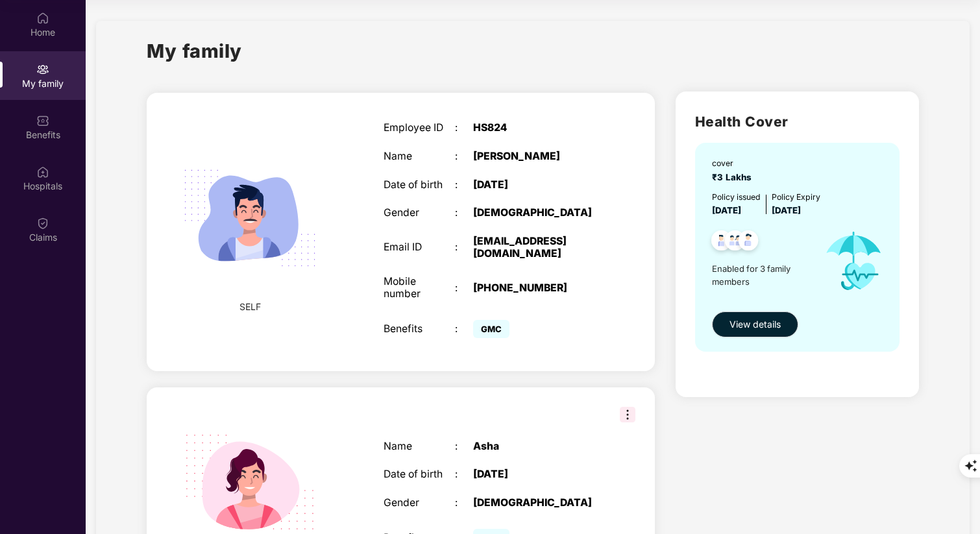 Image resolution: width=980 pixels, height=534 pixels. Describe the element at coordinates (43, 223) in the screenshot. I see `img: svg+xml;base64,PHN2ZyBpZD0iQ2xhaW0iIHhtbG5zPSJodHRwOi8vd3d3LnczLm9yZy8yMDAwL3N2ZyIgd2lkdGg9IjIwIi...` at that location.